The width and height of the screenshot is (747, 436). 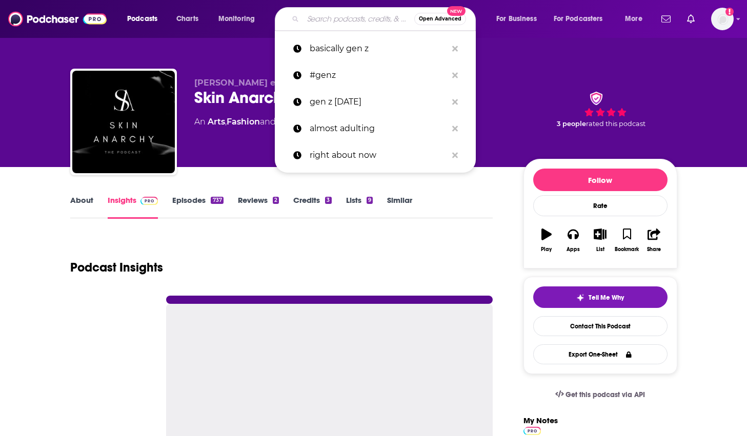 What do you see at coordinates (440, 19) in the screenshot?
I see `span: Open Advanced` at bounding box center [440, 19].